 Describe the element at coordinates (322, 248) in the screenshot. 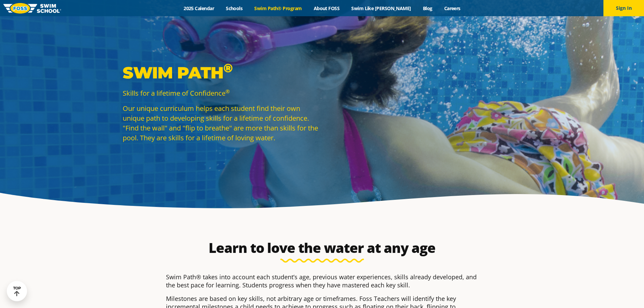

I see `h2: Learn to love the water at any age` at that location.